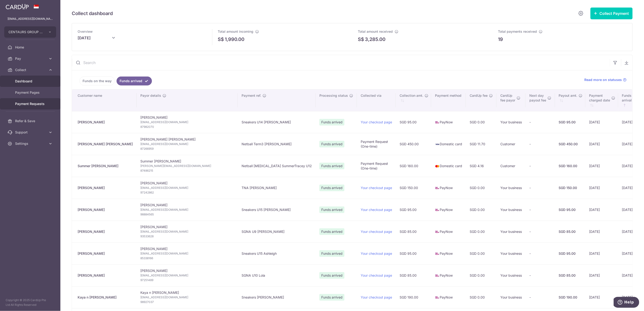 The width and height of the screenshot is (644, 311). I want to click on span: Overview, so click(85, 31).